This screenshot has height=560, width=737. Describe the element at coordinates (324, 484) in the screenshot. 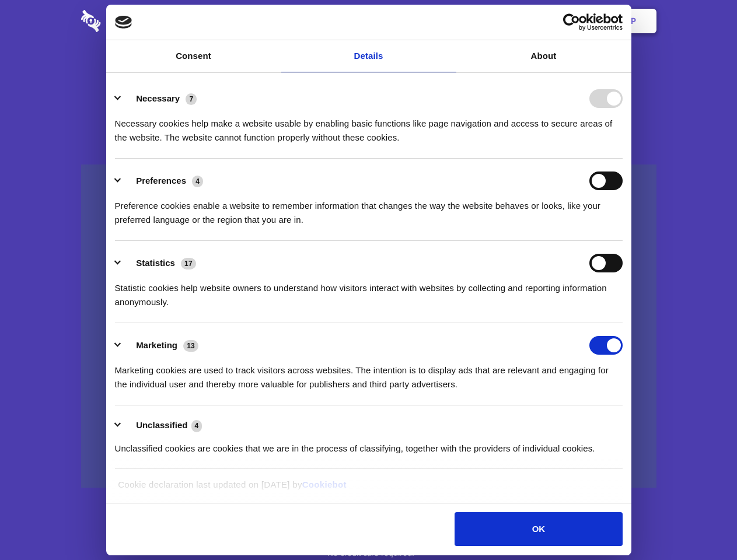

I see `a: Cookiebot` at that location.